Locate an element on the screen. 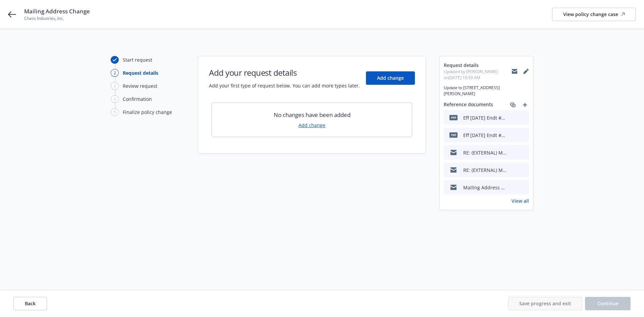  span: Request details is located at coordinates (477, 65).